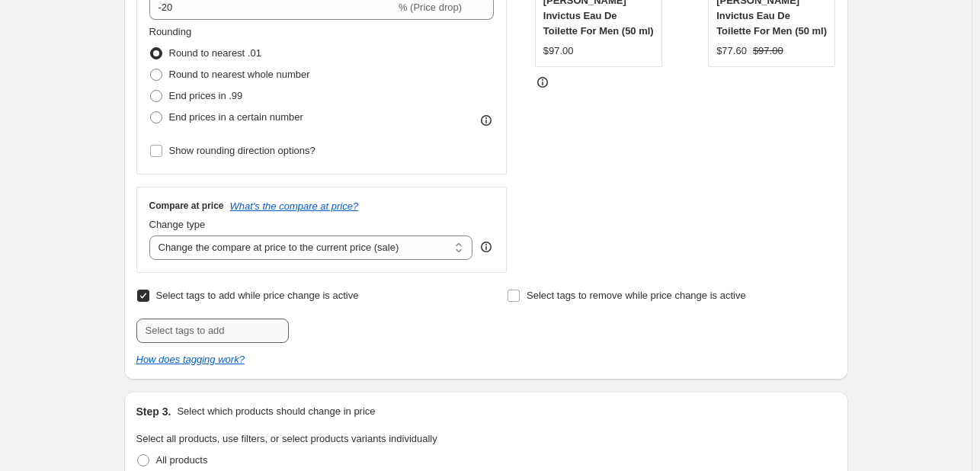 This screenshot has width=980, height=471. Describe the element at coordinates (206, 96) in the screenshot. I see `span: End prices in .99` at that location.